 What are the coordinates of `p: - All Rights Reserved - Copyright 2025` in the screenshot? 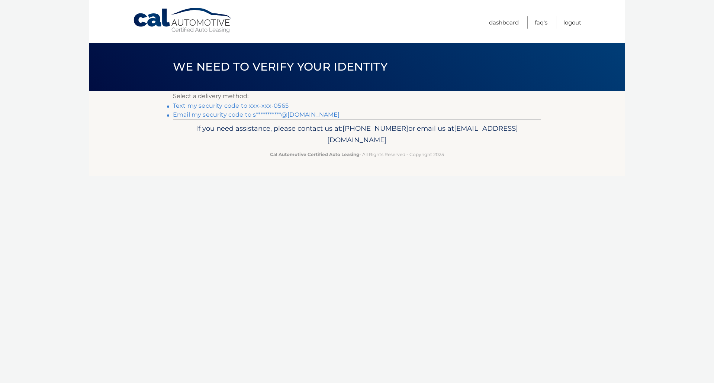 It's located at (357, 154).